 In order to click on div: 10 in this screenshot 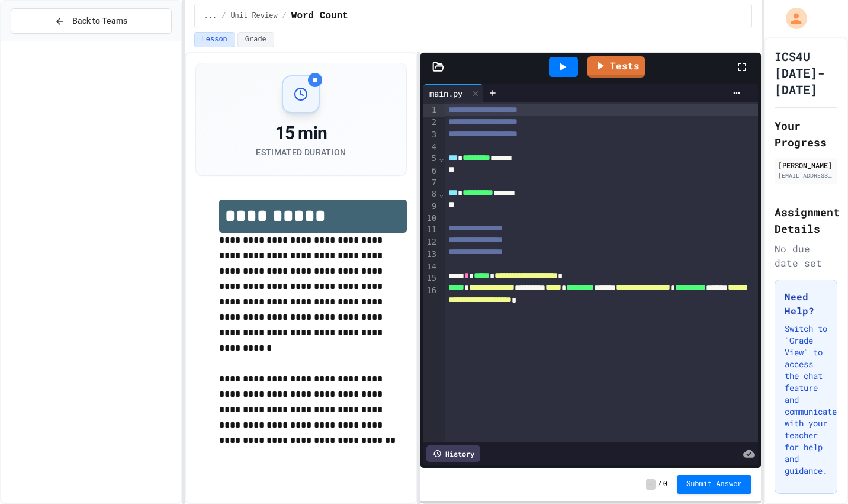, I will do `click(430, 218)`.